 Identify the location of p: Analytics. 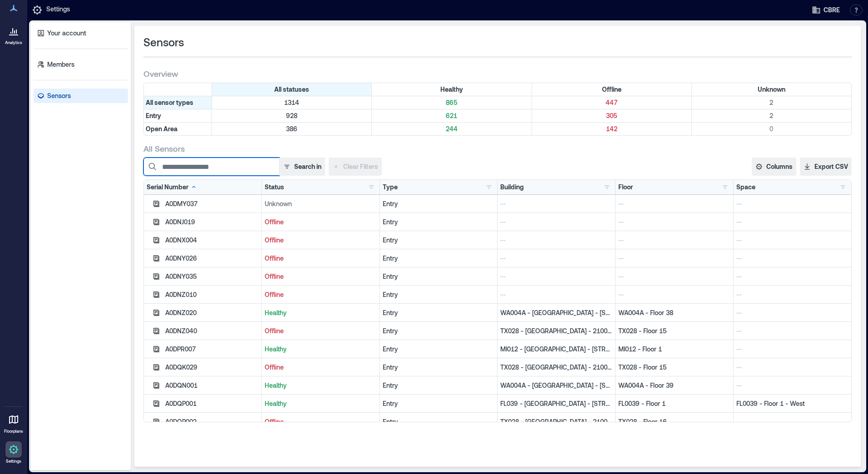
(14, 42).